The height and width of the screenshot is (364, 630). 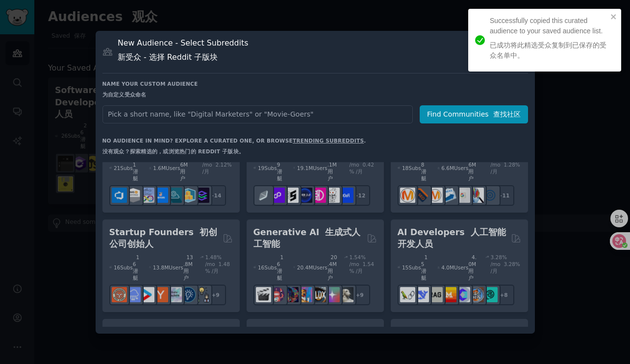 What do you see at coordinates (234, 148) in the screenshot?
I see `div: No audience in mind? Explore a curated one, or browse .` at bounding box center [234, 148].